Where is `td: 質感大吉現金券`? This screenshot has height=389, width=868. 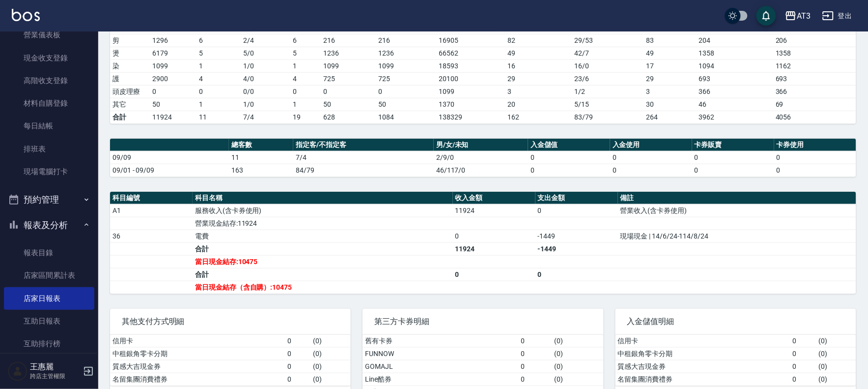 td: 質感大吉現金券 is located at coordinates (198, 366).